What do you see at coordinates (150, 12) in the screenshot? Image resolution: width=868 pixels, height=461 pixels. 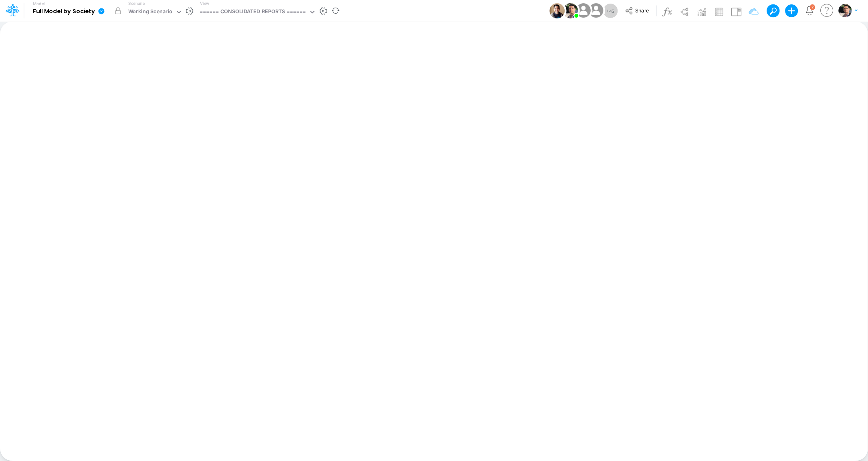 I see `div: Working Scenario` at bounding box center [150, 12].